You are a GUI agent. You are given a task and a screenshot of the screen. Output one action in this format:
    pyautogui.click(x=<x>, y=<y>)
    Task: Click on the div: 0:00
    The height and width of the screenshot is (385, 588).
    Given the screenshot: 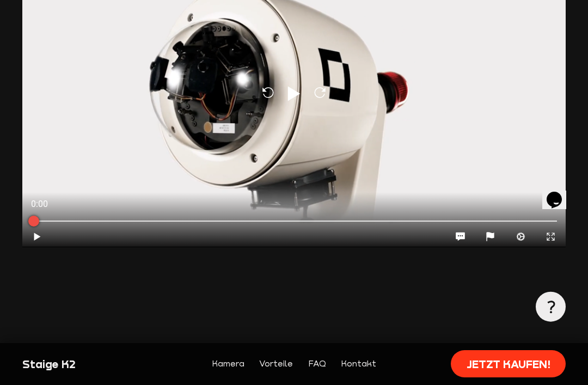 What is the action you would take?
    pyautogui.click(x=158, y=204)
    